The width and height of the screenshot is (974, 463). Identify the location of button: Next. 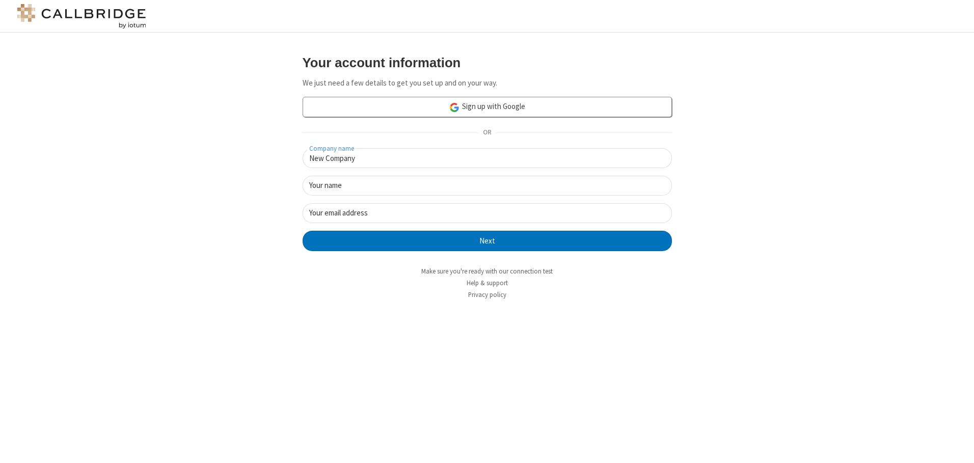
(487, 241).